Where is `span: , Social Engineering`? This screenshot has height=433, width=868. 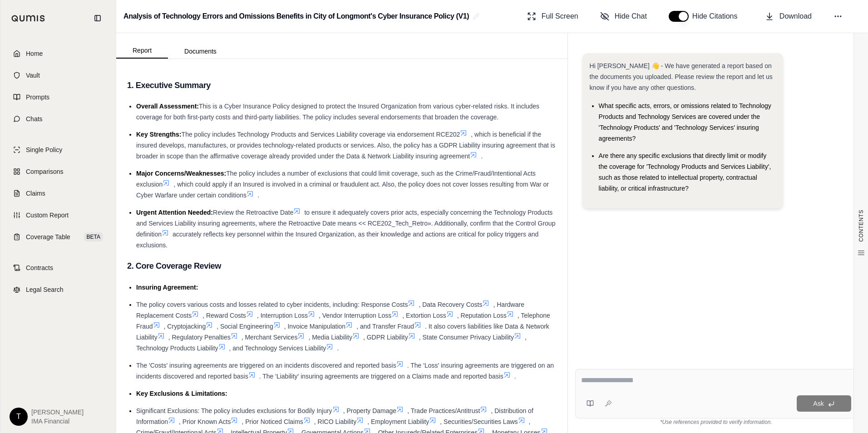 span: , Social Engineering is located at coordinates (245, 327).